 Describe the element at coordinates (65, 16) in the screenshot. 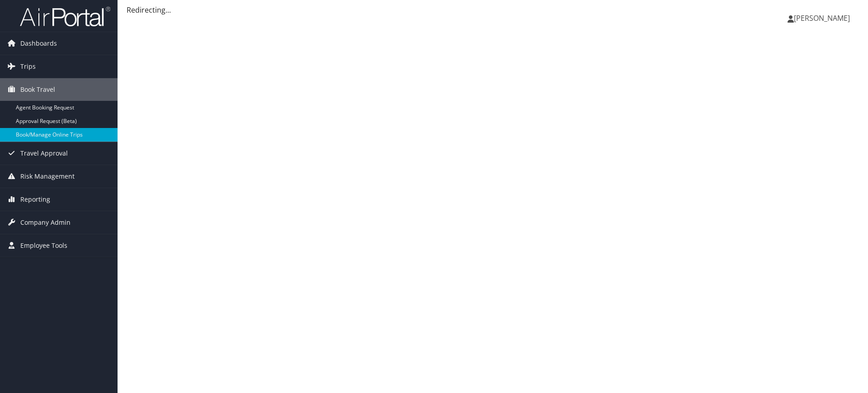

I see `img: airportal-logo.png` at that location.